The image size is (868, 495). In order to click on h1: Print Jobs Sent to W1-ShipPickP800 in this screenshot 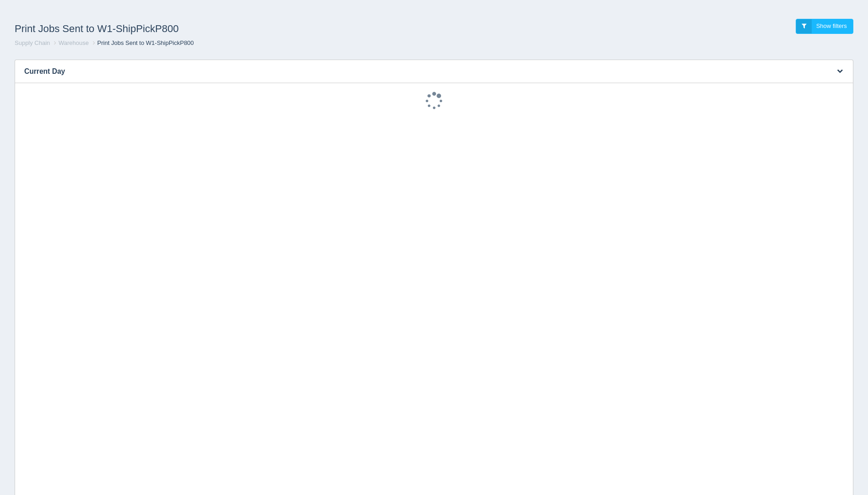, I will do `click(225, 29)`.